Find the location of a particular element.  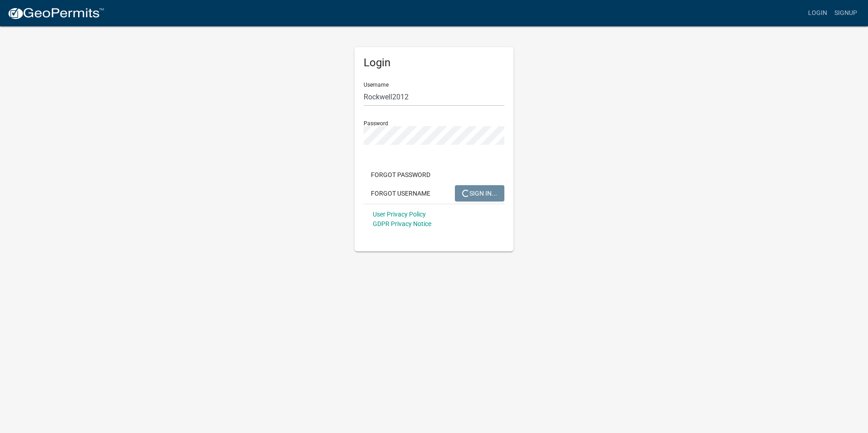

a: GDPR Privacy Notice is located at coordinates (402, 224).